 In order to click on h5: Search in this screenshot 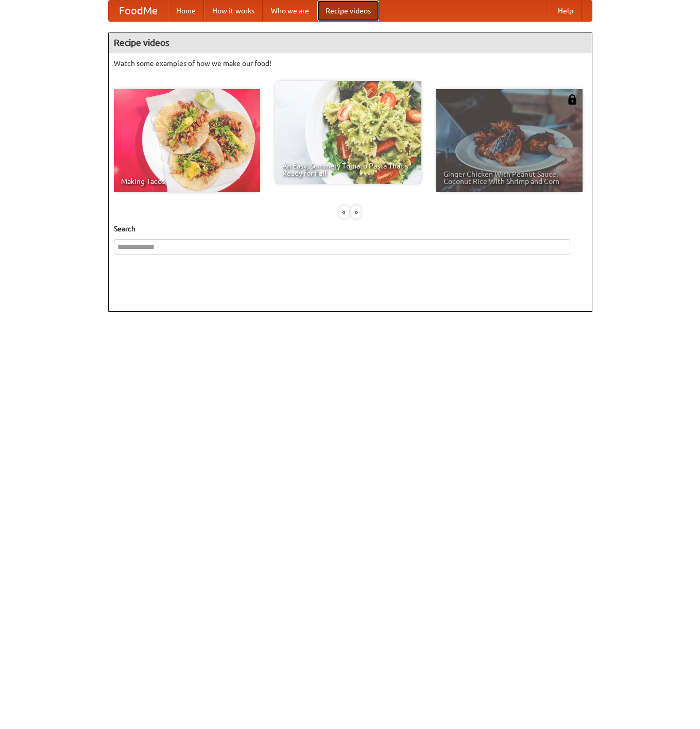, I will do `click(350, 229)`.